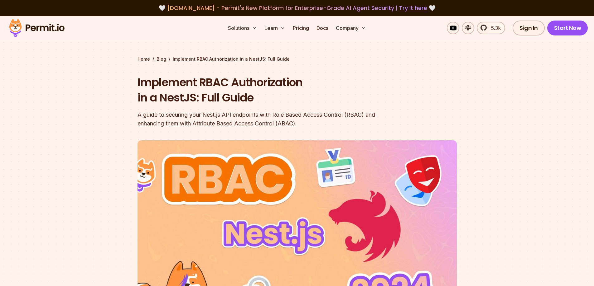  I want to click on button: Solutions, so click(242, 28).